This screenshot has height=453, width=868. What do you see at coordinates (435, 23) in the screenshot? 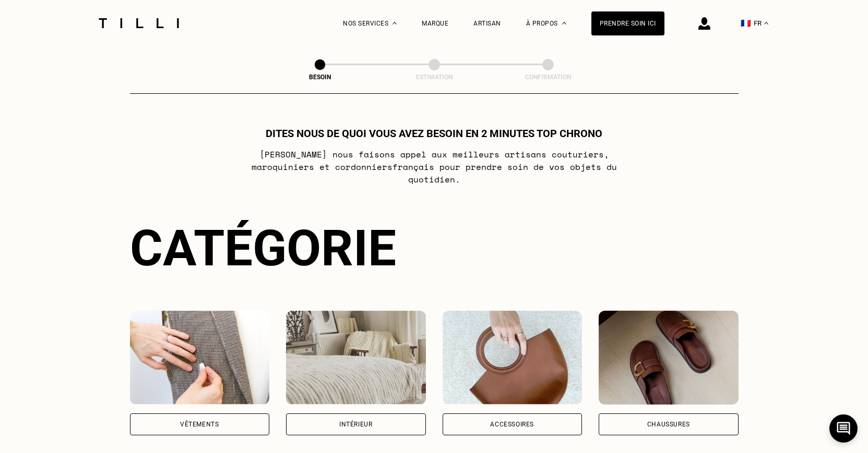
I see `a: Marque` at bounding box center [435, 23].